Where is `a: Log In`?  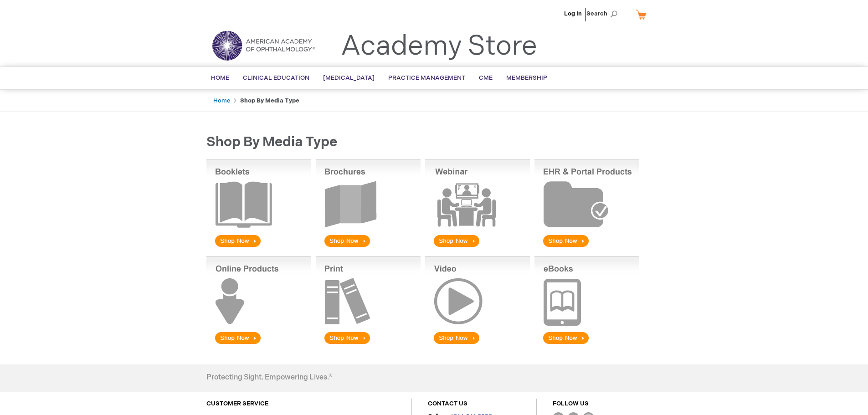
a: Log In is located at coordinates (573, 13).